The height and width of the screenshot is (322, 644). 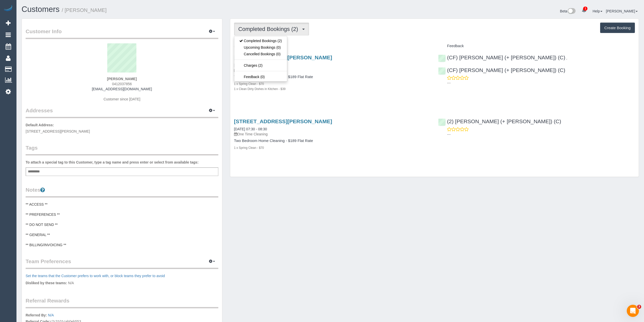 I want to click on legend: Referral Rewards, so click(x=122, y=303).